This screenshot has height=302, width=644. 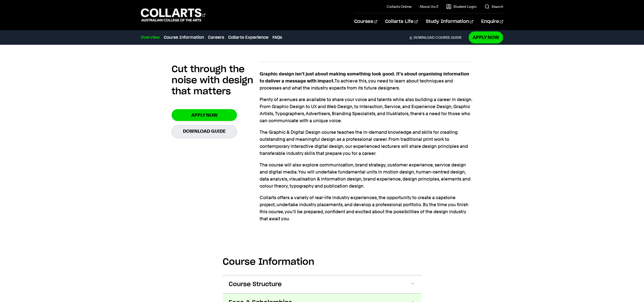 I want to click on a: Collarts Online, so click(x=399, y=6).